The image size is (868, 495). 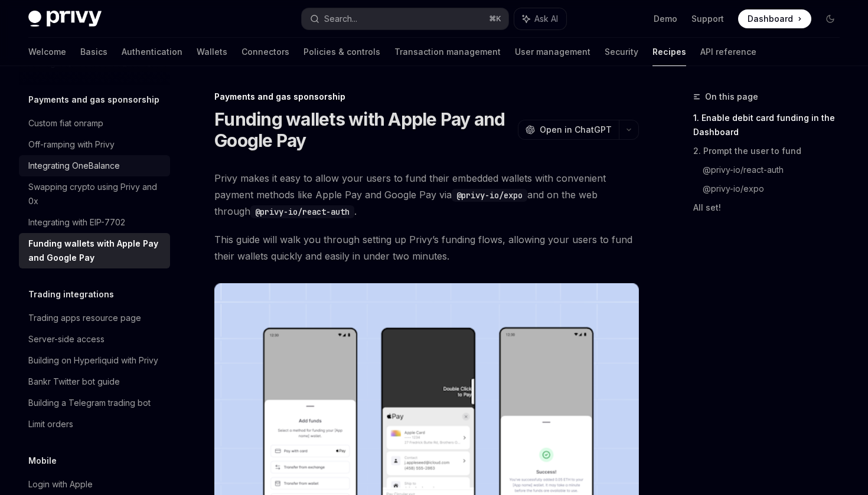 I want to click on a: Integrating with EIP-7702, so click(x=95, y=222).